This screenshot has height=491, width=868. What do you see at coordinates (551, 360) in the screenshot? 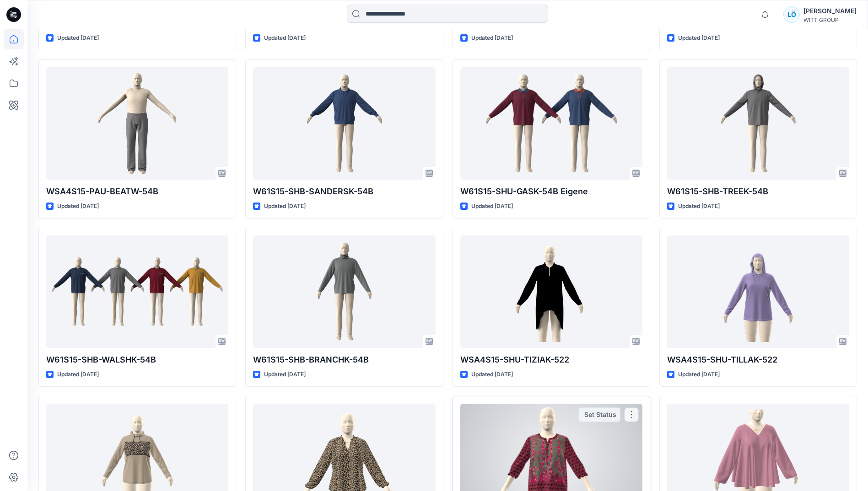
I see `p: WSA4S15-SHU-TIZIAK-522` at bounding box center [551, 360].